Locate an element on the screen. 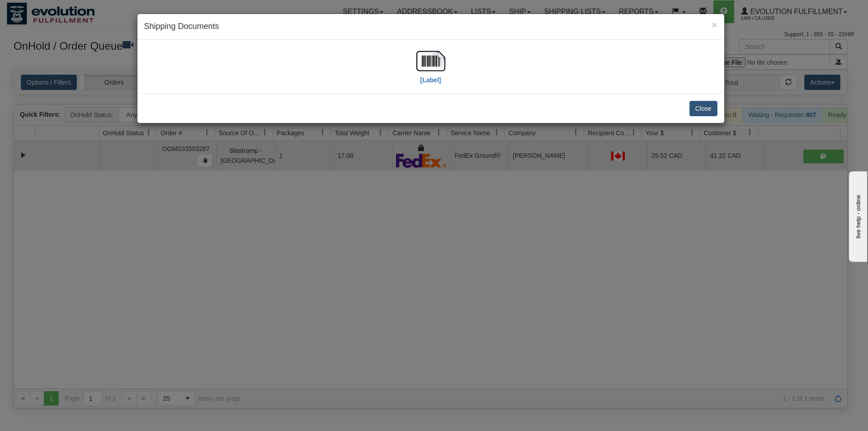 The height and width of the screenshot is (431, 868). img: barcode.jpg is located at coordinates (431, 61).